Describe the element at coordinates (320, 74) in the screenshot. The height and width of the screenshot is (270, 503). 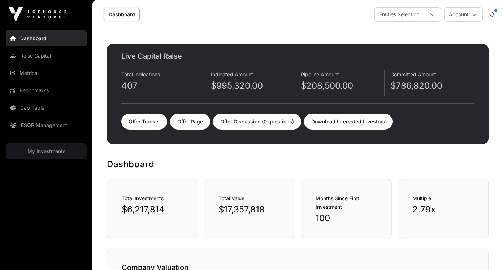
I see `span: Pipeline Amount` at that location.